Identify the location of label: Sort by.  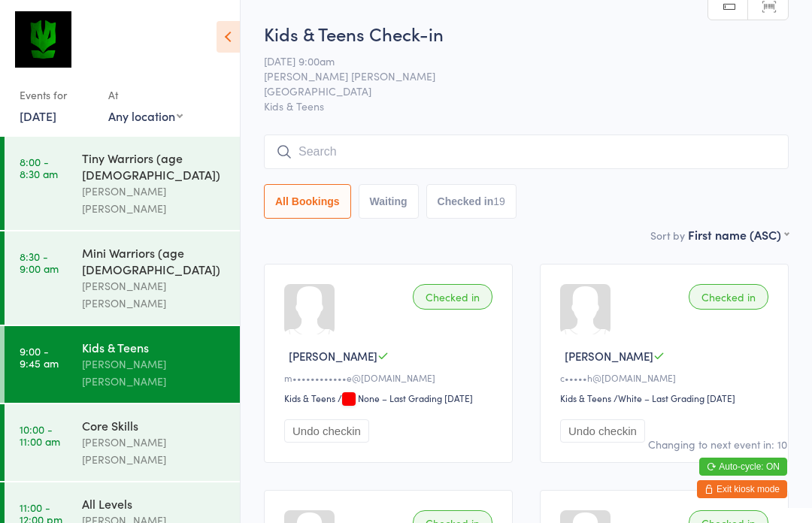
(667, 235).